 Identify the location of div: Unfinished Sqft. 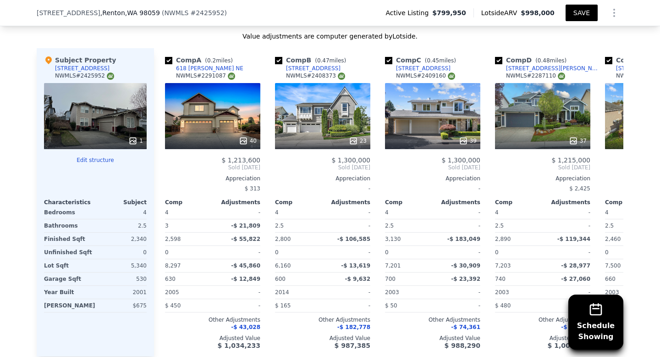
(69, 252).